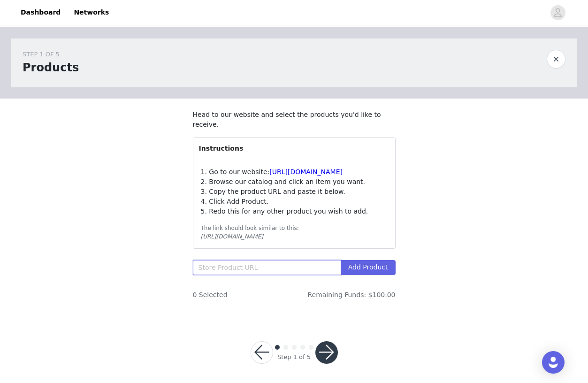 The image size is (588, 383). Describe the element at coordinates (294, 228) in the screenshot. I see `div: The link should look similar to this:` at that location.